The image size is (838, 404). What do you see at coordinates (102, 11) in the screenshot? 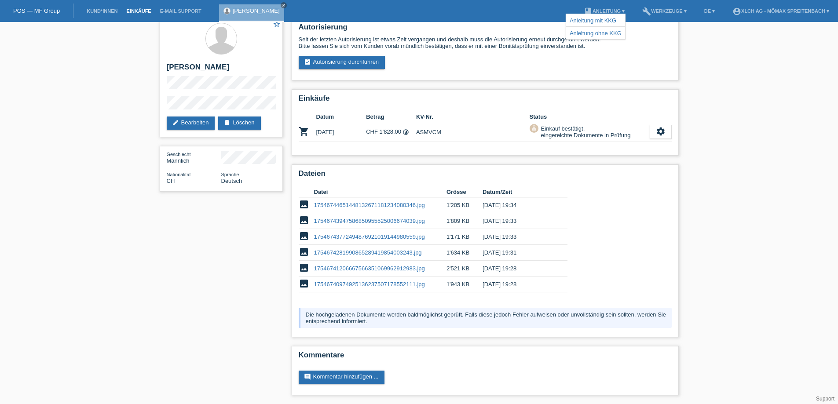
I see `a: Kund*innen` at bounding box center [102, 11].